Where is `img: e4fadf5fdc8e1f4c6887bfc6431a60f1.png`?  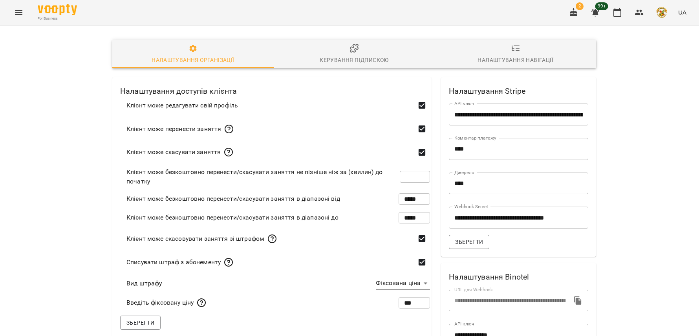
img: e4fadf5fdc8e1f4c6887bfc6431a60f1.png is located at coordinates (661, 13).